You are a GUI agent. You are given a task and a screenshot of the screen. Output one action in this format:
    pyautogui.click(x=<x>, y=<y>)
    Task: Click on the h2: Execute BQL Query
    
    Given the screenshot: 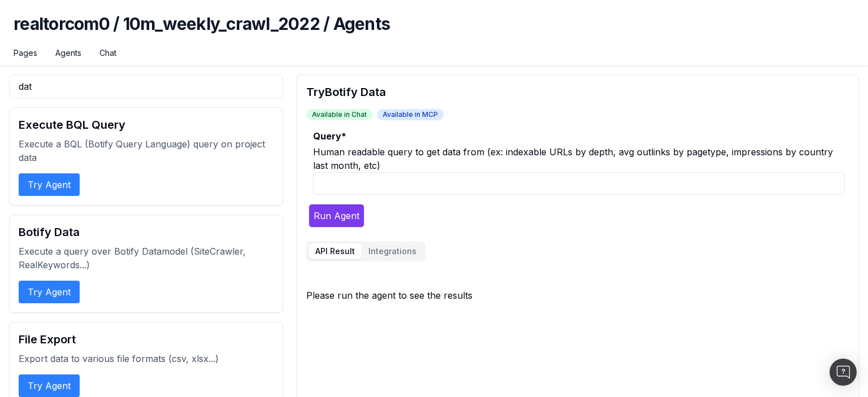 What is the action you would take?
    pyautogui.click(x=146, y=125)
    